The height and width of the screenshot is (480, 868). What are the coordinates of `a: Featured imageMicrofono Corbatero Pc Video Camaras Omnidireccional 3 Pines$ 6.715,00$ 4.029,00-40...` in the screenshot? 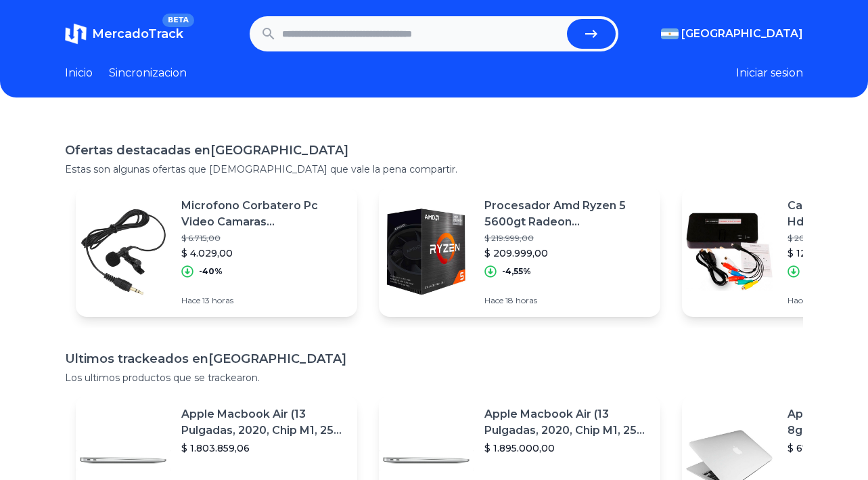 It's located at (216, 252).